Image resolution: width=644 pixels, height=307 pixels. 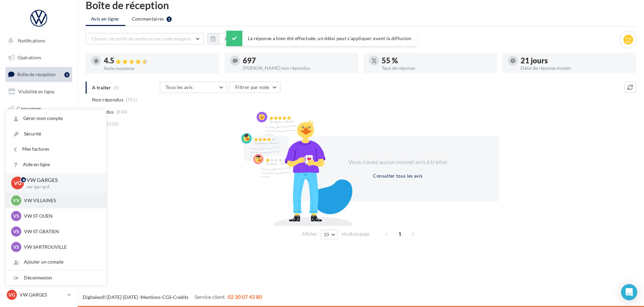 I want to click on a: Sécurité, so click(x=56, y=134).